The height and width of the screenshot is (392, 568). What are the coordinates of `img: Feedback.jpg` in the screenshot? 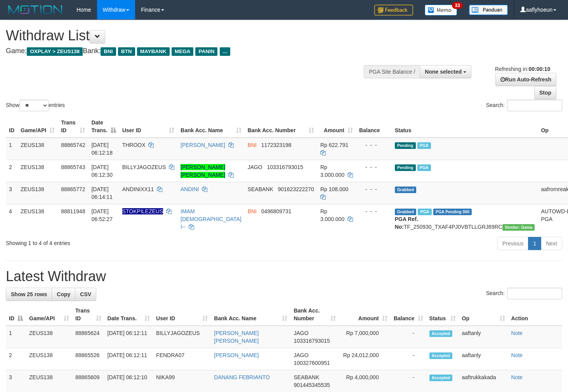 It's located at (394, 10).